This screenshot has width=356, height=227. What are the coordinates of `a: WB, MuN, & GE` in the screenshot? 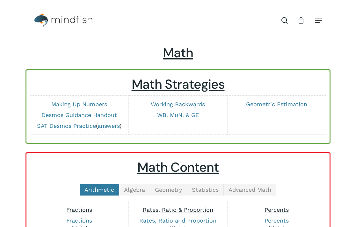 It's located at (178, 115).